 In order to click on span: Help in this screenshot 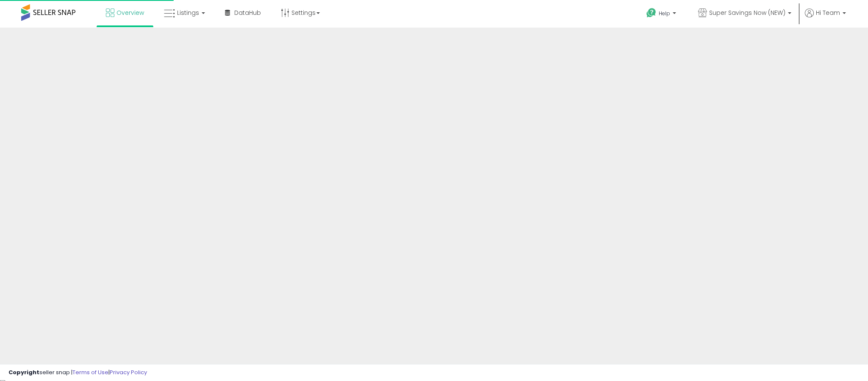, I will do `click(664, 13)`.